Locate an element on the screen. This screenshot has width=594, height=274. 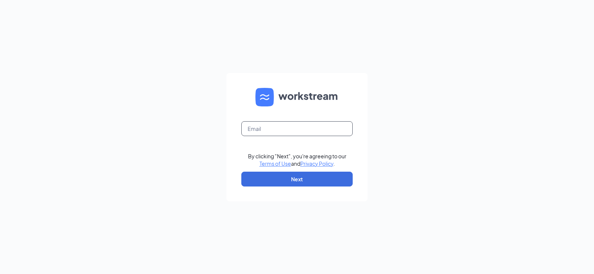
div: By clicking "Next", you're agreeing to our and . is located at coordinates (297, 160).